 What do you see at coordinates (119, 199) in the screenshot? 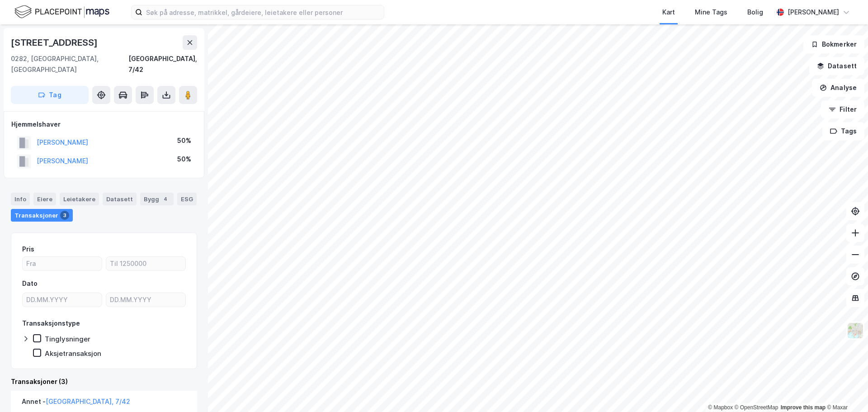
I see `div: Datasett` at bounding box center [119, 199].